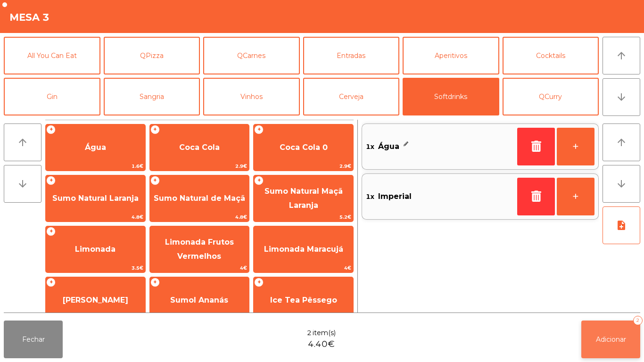  Describe the element at coordinates (321, 344) in the screenshot. I see `span: 4.40€` at that location.